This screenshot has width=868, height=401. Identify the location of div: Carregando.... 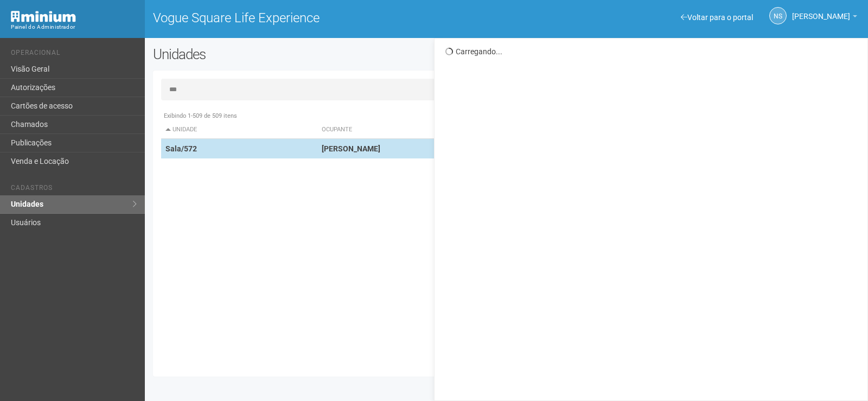
(652, 51).